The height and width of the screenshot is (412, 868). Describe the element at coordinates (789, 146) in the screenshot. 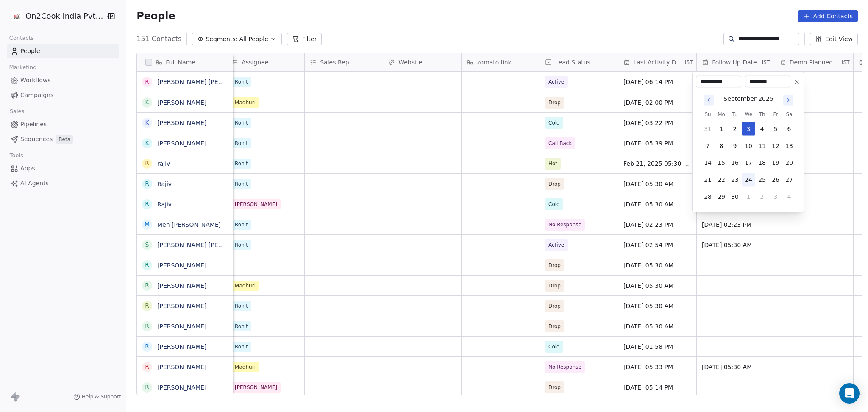

I see `button: 13` at that location.